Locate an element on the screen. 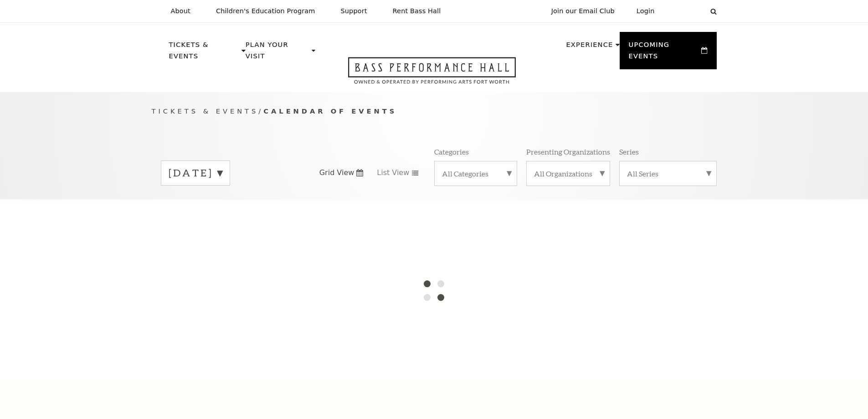 The image size is (868, 419). label: All Categories is located at coordinates (475, 174).